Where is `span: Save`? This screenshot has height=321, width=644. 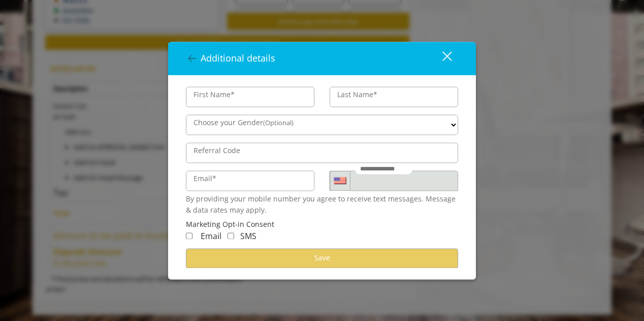 span: Save is located at coordinates (322, 257).